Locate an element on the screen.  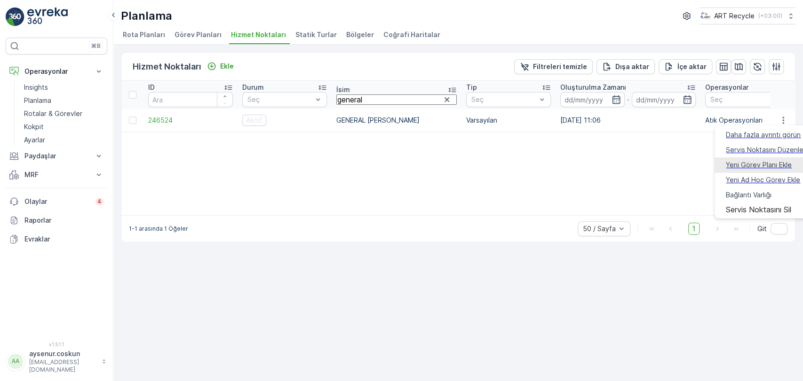
span: Bölgeler is located at coordinates (360, 35).